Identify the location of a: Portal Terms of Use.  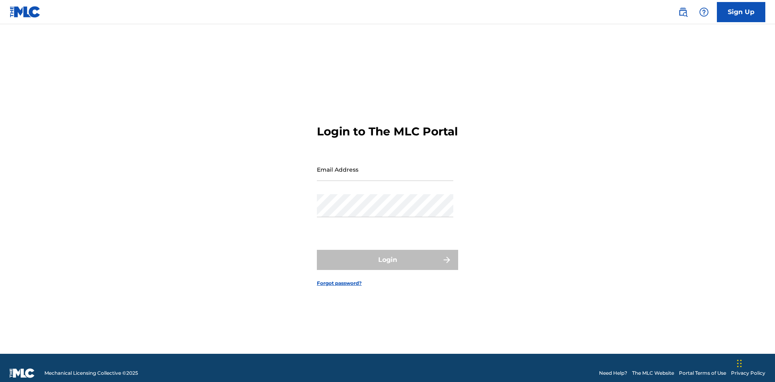
(702, 374).